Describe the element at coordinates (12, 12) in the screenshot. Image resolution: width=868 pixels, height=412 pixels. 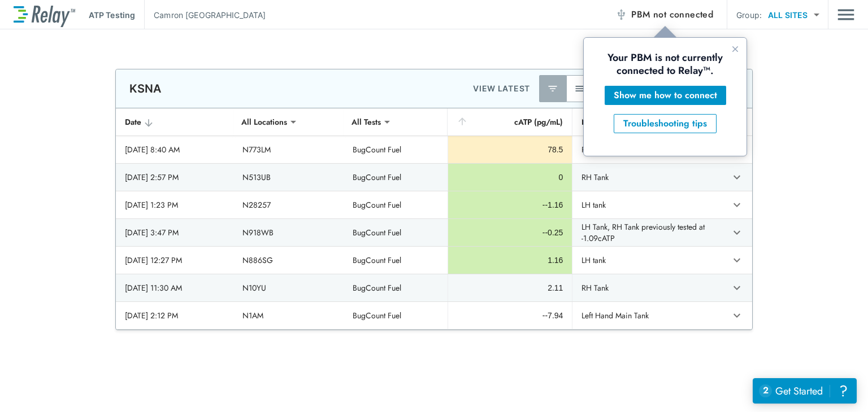
I see `div: 2` at that location.